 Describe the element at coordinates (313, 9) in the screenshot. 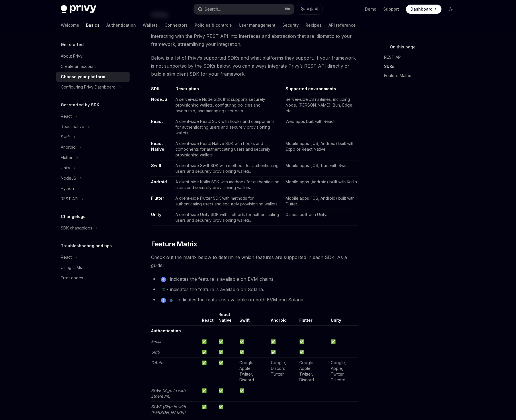

I see `span: Ask AI` at that location.